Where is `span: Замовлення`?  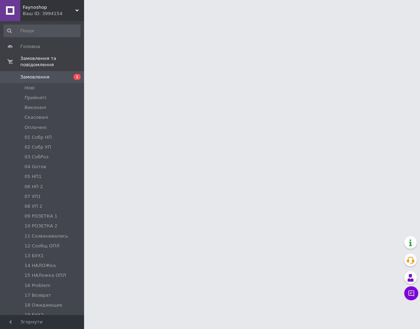 span: Замовлення is located at coordinates (35, 77).